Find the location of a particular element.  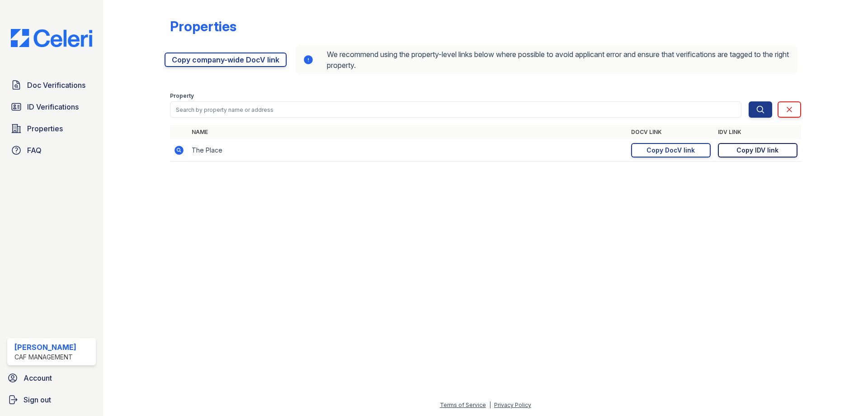

label: Property is located at coordinates (182, 96).